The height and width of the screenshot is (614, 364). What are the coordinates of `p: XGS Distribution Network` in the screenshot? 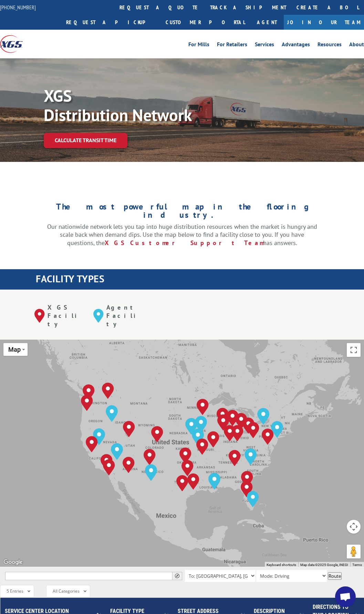 It's located at (147, 105).